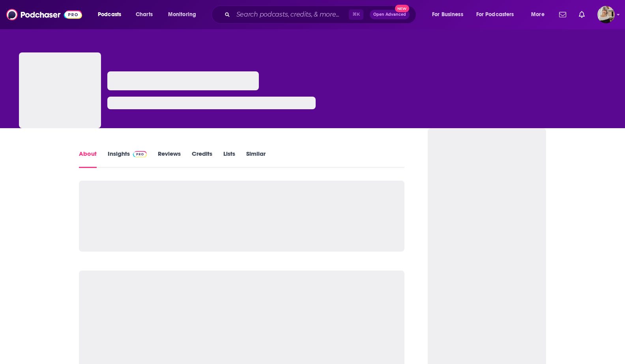 This screenshot has width=625, height=364. I want to click on span: New, so click(402, 8).